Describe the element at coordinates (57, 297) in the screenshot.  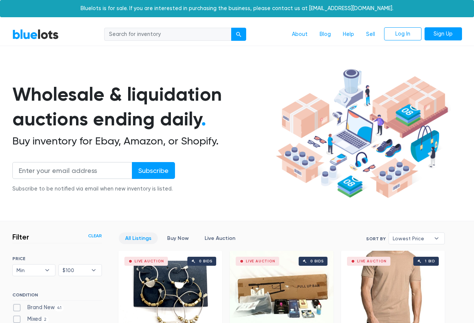
I see `h6: CONDITION` at that location.